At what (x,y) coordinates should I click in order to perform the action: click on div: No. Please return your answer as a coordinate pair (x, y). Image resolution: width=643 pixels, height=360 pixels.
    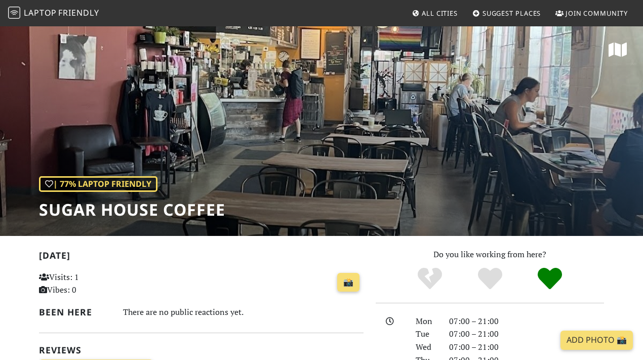
    Looking at the image, I should click on (430, 279).